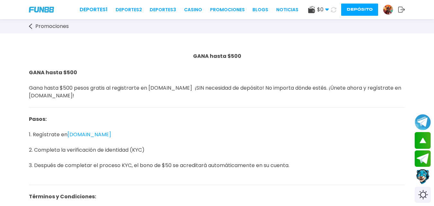 This screenshot has height=206, width=434. What do you see at coordinates (323, 10) in the screenshot?
I see `span: $ 0` at bounding box center [323, 10].